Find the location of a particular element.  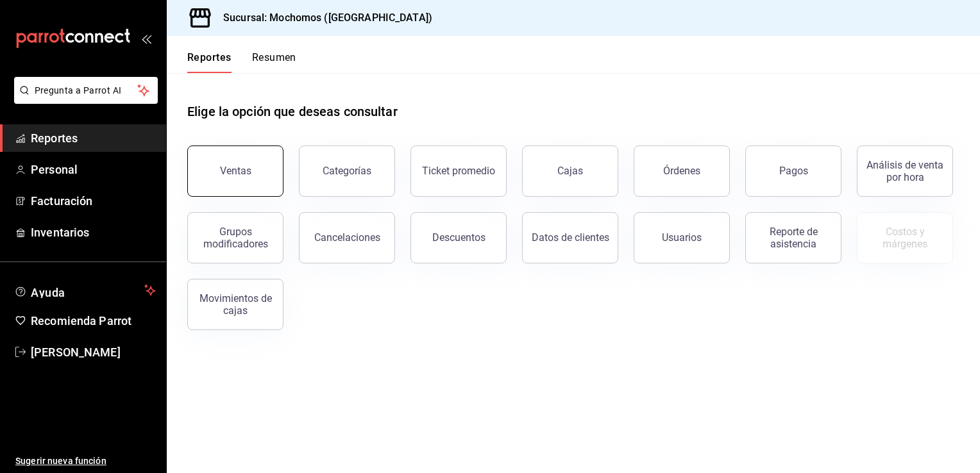

button: Reportes is located at coordinates (209, 62).